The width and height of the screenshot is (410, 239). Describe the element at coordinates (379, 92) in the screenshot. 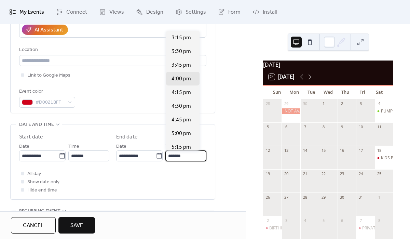

I see `div: Sat` at that location.